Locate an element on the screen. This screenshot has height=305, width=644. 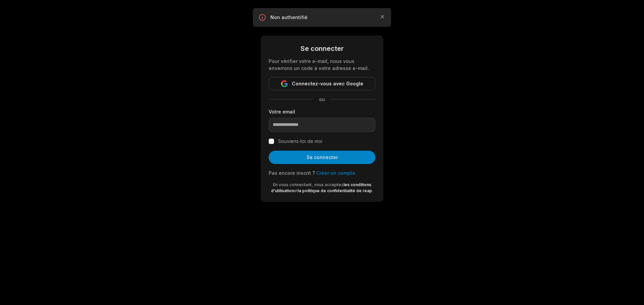
a: Créer un compte is located at coordinates (335, 173).